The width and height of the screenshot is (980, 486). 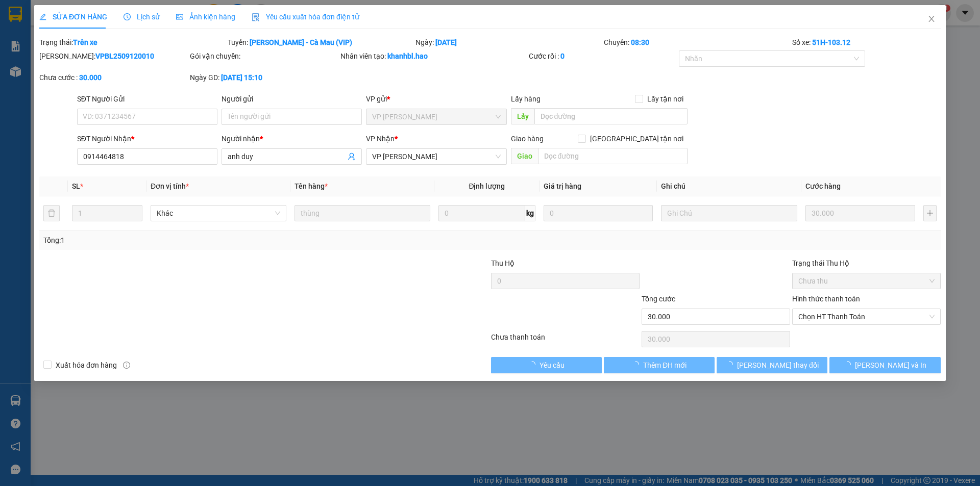 I want to click on span: VP Gành Hào, so click(x=436, y=157).